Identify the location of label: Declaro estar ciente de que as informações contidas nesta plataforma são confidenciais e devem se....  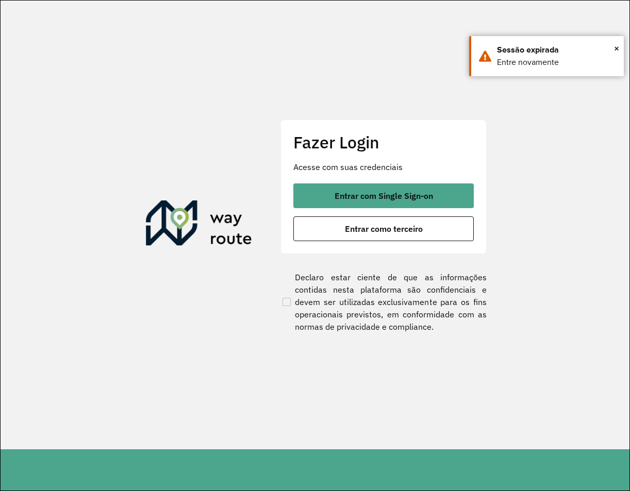
(384, 302).